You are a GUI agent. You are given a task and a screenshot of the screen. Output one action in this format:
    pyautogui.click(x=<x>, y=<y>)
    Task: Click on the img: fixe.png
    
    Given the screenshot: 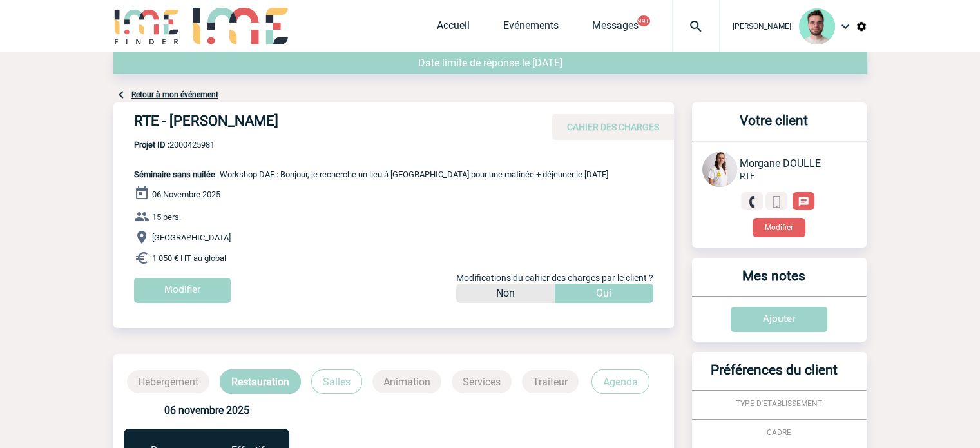 What is the action you would take?
    pyautogui.click(x=752, y=202)
    